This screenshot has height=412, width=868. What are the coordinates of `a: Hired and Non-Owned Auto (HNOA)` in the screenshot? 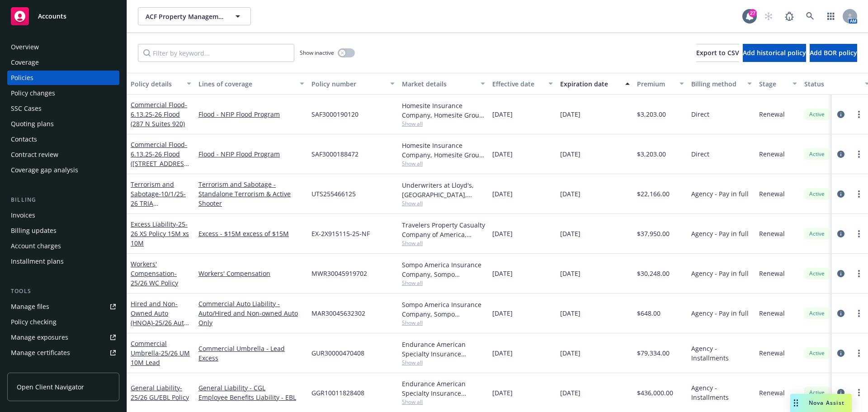 It's located at (159, 318).